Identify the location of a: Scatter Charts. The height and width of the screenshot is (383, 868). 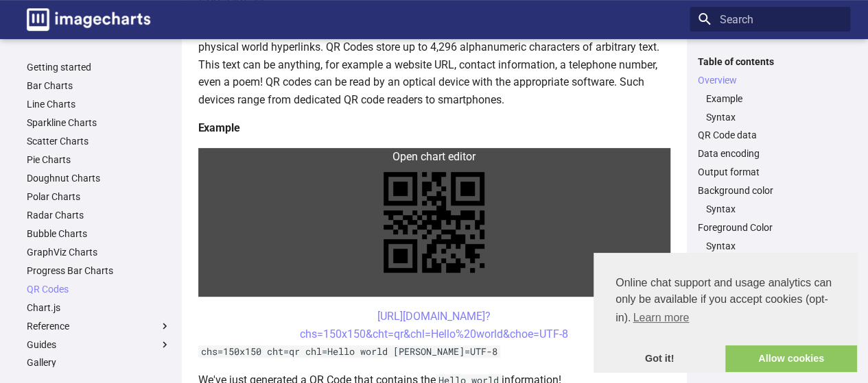
(99, 141).